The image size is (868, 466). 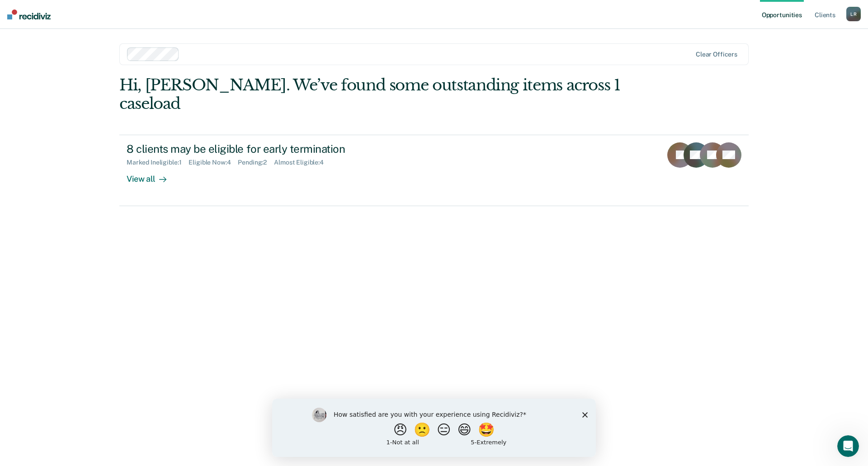 What do you see at coordinates (303, 162) in the screenshot?
I see `div: Almost Eligible : 4` at bounding box center [303, 162].